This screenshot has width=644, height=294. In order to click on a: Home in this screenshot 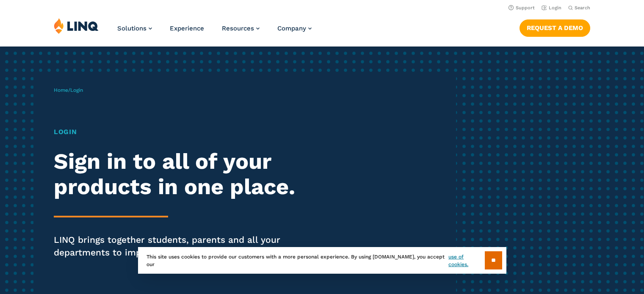, I will do `click(61, 90)`.